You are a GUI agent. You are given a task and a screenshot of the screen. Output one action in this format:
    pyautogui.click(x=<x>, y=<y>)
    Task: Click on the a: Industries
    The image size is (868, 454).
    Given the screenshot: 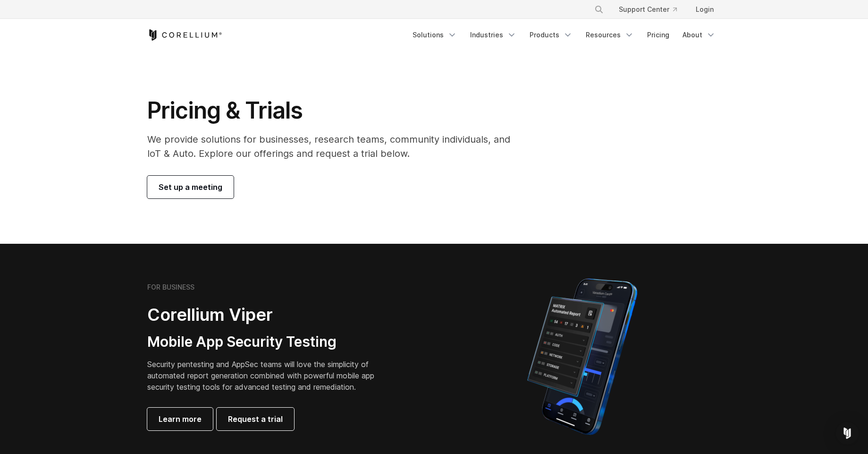 What is the action you would take?
    pyautogui.click(x=494, y=35)
    